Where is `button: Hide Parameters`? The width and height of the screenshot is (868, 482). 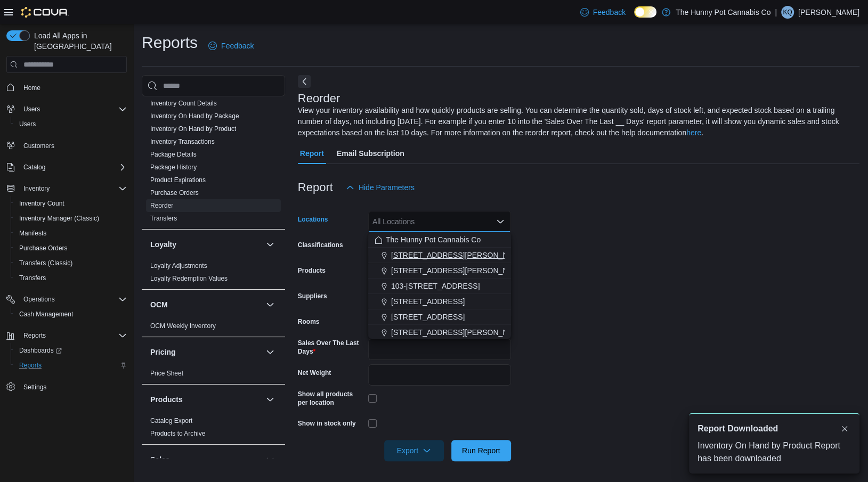 button: Hide Parameters is located at coordinates (380, 188).